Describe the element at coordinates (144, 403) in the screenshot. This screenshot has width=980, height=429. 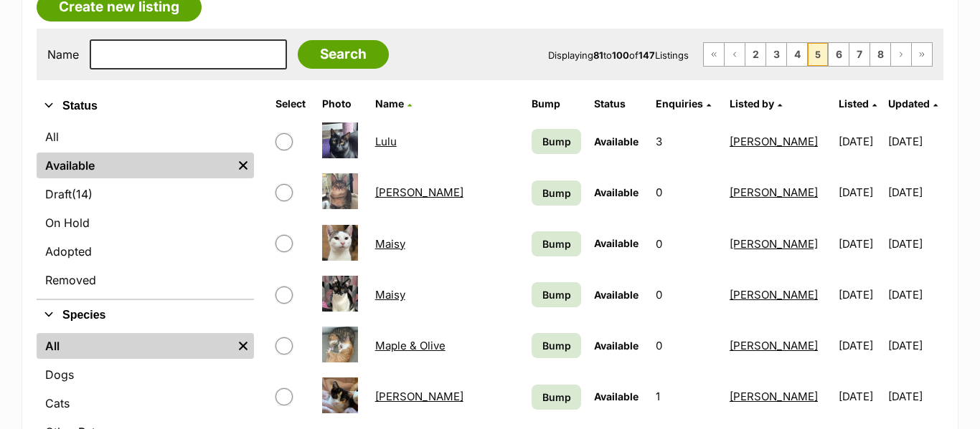
I see `a: Cats` at that location.